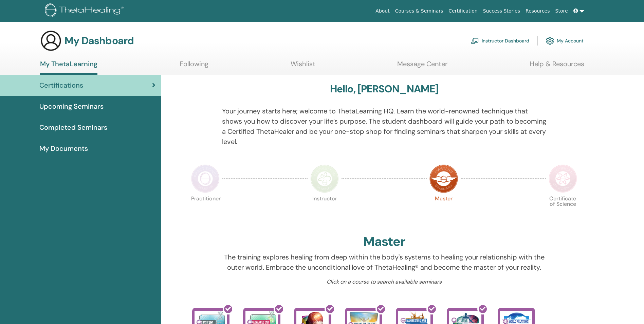 The image size is (644, 324). Describe the element at coordinates (303, 66) in the screenshot. I see `a: Wishlist` at that location.